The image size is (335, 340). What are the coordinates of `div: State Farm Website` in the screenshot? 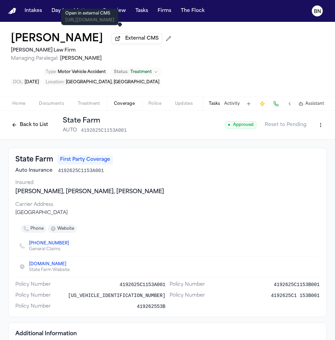 It's located at (50, 270).